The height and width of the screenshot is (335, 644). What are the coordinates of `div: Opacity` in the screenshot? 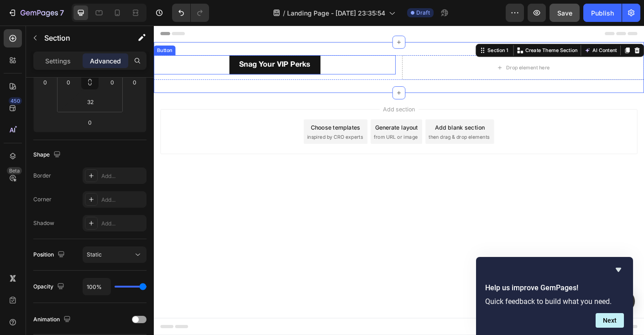 It's located at (49, 287).